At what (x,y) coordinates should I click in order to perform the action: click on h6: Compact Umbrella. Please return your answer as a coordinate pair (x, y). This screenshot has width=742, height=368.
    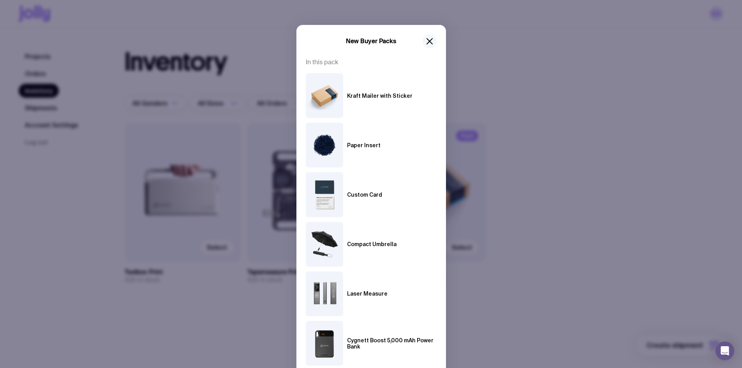
    Looking at the image, I should click on (371, 244).